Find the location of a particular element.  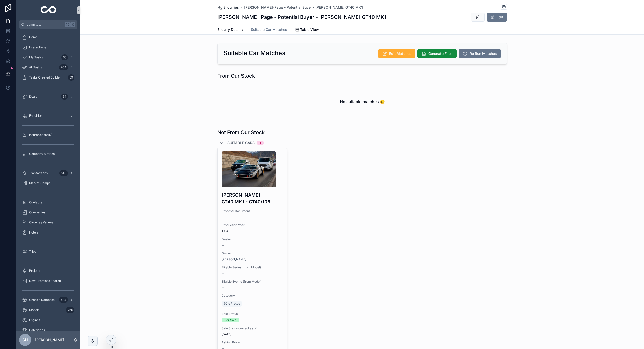

img: Screenshot-2024-11-18-at-16.51.40.png is located at coordinates (249, 169).